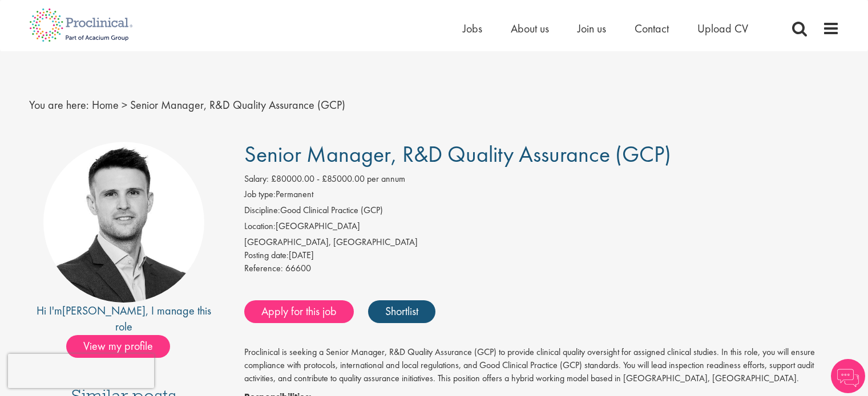 The width and height of the screenshot is (868, 396). What do you see at coordinates (266, 255) in the screenshot?
I see `span: Posting date:` at bounding box center [266, 255].